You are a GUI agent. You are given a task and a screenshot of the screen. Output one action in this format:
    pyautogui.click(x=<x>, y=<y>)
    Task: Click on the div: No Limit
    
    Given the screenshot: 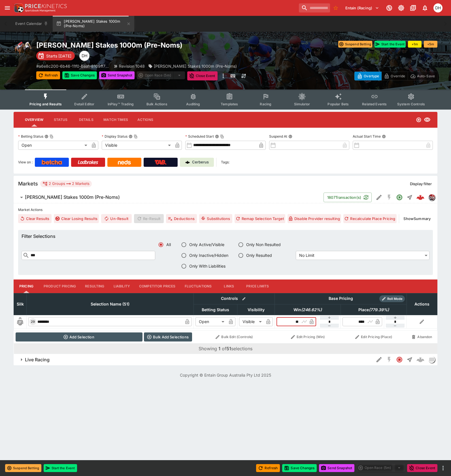 What is the action you would take?
    pyautogui.click(x=363, y=256)
    